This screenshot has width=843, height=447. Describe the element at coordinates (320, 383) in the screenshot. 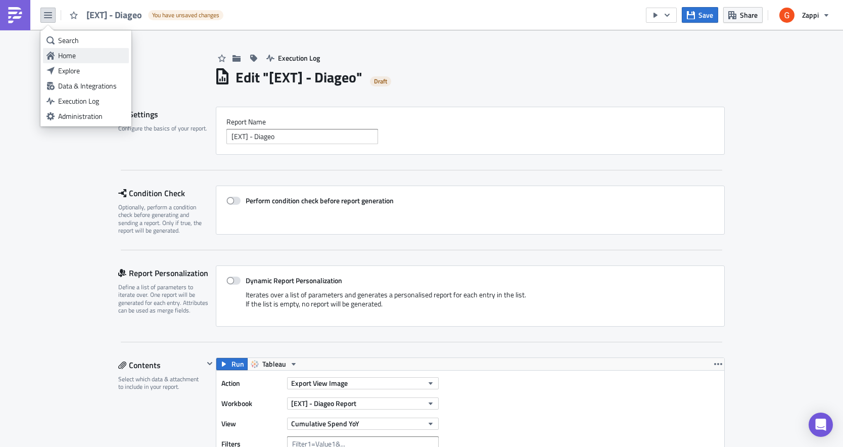

I see `span: Export View Image` at that location.